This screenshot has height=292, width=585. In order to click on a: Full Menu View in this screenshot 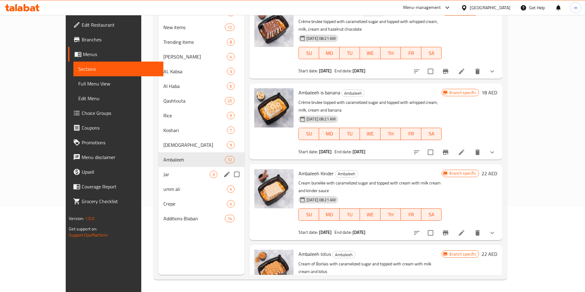, I will do `click(118, 84)`.